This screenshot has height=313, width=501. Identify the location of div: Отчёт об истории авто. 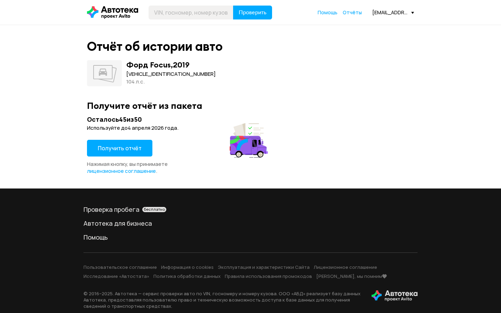
(155, 46).